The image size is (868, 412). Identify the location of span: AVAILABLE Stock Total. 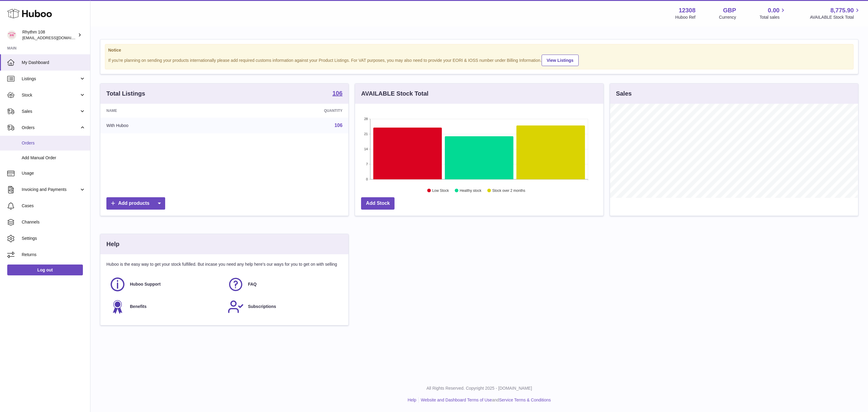
(835, 17).